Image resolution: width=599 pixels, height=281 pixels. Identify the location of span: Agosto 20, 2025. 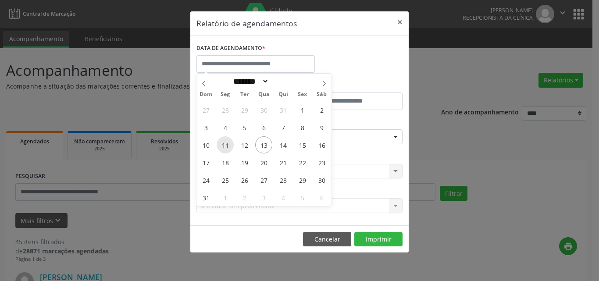
(264, 162).